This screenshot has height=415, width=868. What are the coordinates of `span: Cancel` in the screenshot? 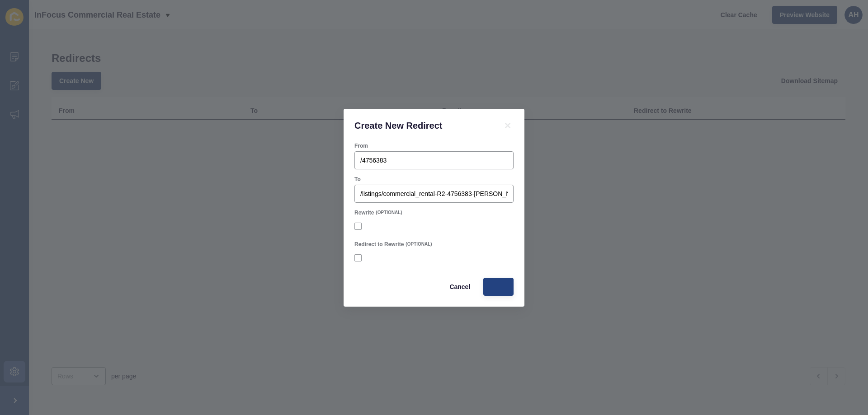 It's located at (459, 287).